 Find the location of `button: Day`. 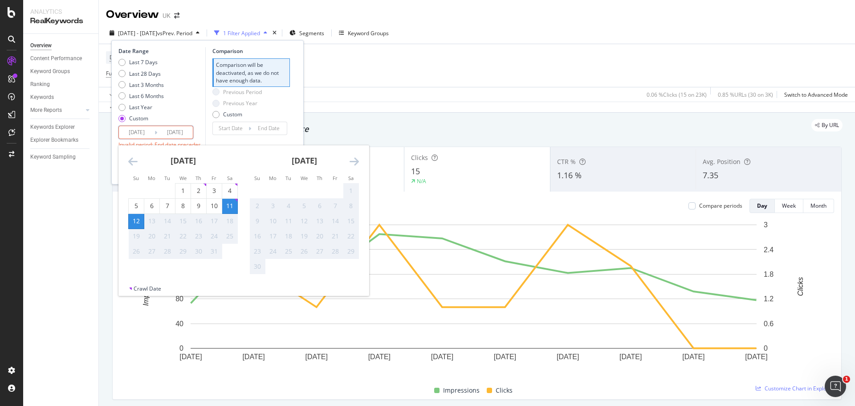

button: Day is located at coordinates (762, 206).